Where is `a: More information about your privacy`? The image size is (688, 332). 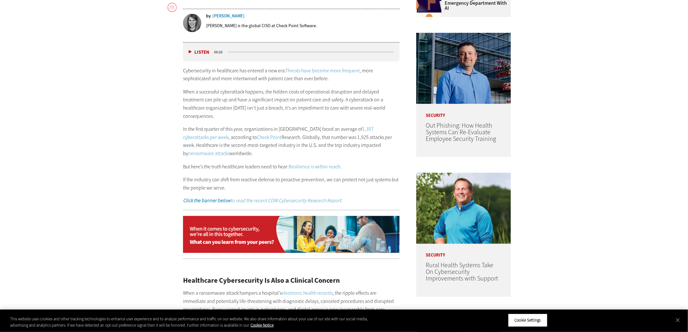 a: More information about your privacy is located at coordinates (262, 325).